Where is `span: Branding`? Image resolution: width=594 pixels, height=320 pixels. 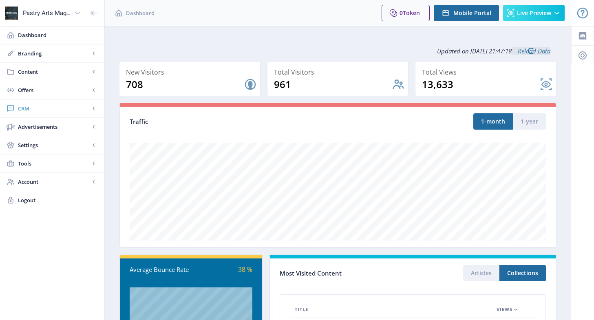 span: Branding is located at coordinates (54, 53).